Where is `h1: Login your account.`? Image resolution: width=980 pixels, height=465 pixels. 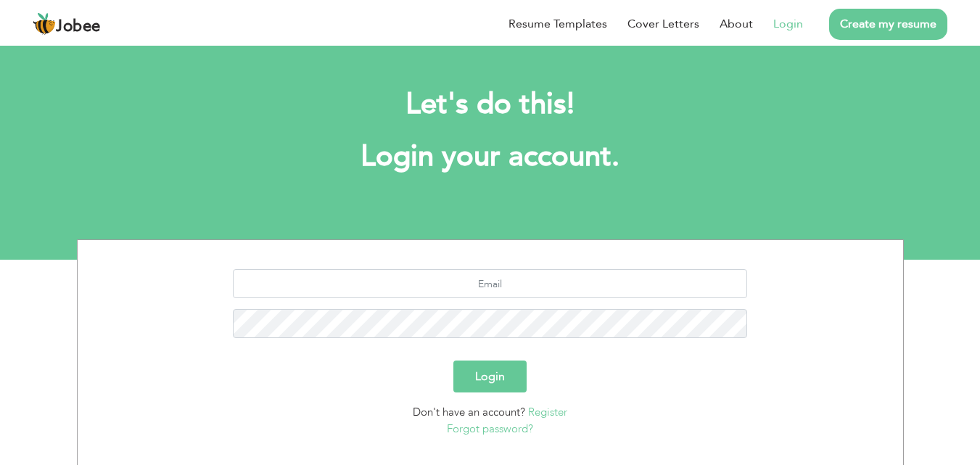 h1: Login your account. is located at coordinates (490, 156).